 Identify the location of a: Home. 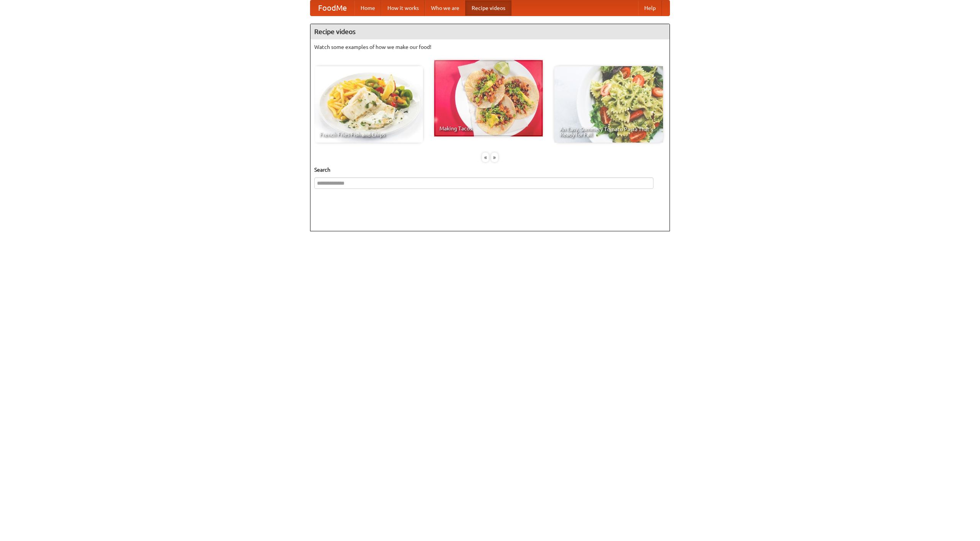
(368, 8).